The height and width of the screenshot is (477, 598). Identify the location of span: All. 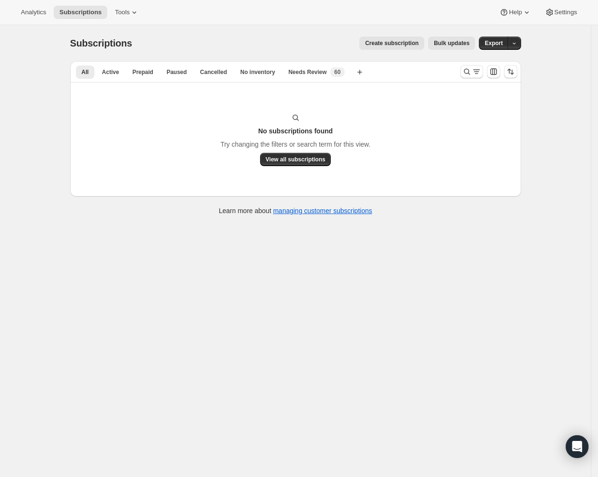
(85, 72).